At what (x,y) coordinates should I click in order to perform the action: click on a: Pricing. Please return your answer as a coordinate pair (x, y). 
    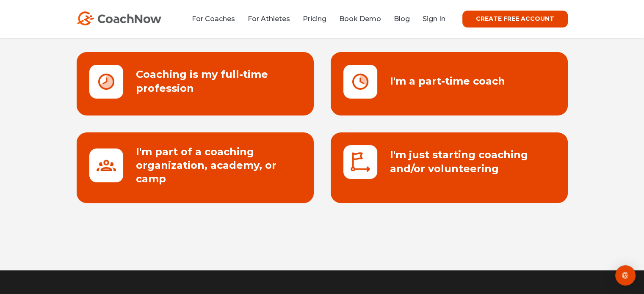
    Looking at the image, I should click on (315, 19).